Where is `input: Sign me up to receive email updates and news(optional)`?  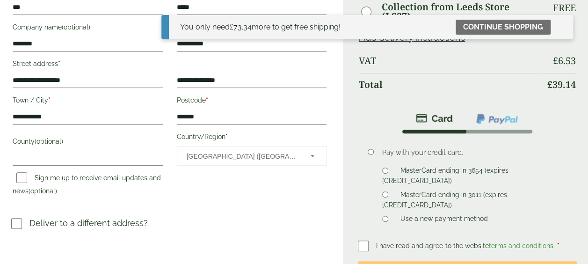
input: Sign me up to receive email updates and news(optional) is located at coordinates (22, 177).